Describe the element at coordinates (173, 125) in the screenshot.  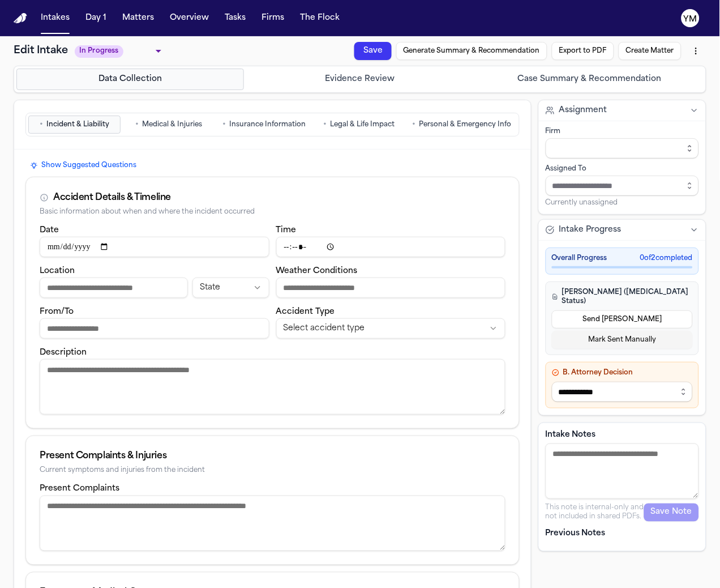
I see `span: Medical & Injuries` at that location.